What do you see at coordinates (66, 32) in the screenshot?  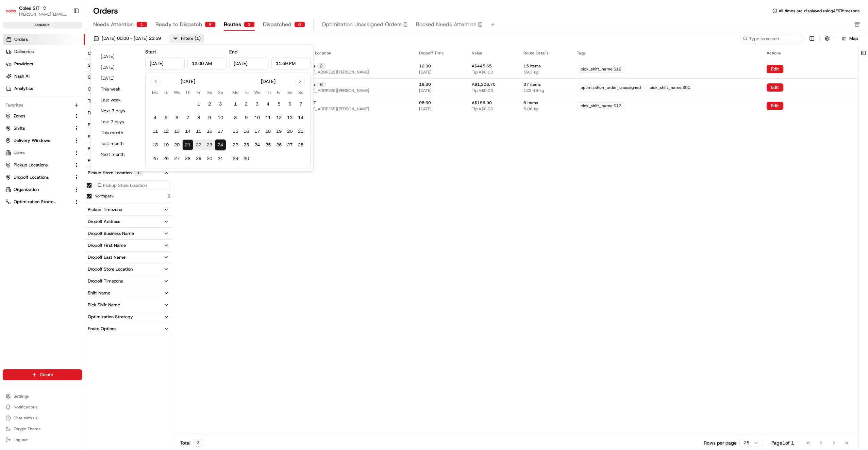 I see `p: Welcome 👋` at bounding box center [66, 32].